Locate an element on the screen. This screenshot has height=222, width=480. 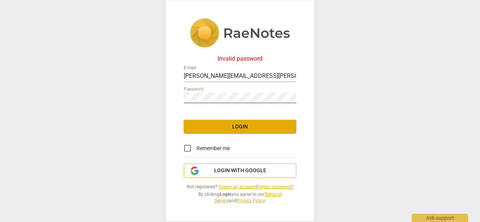
label: E-mail is located at coordinates (190, 68).